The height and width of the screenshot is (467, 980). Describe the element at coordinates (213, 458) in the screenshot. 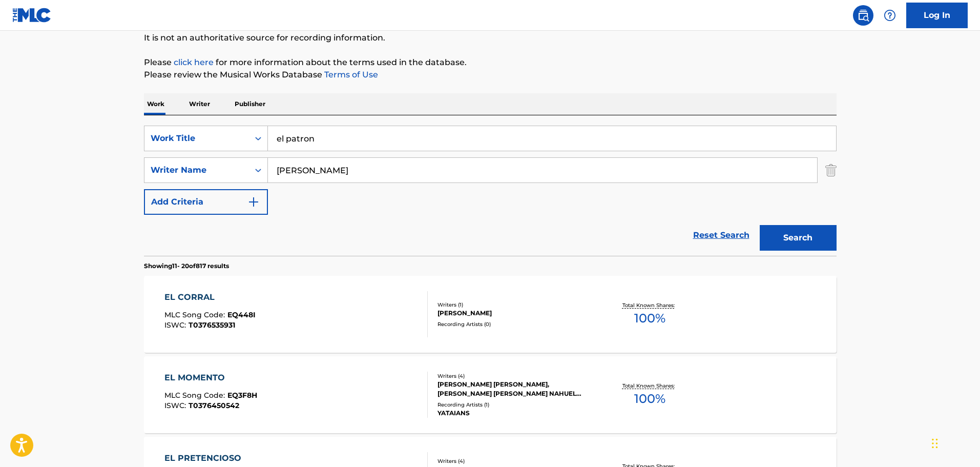

I see `div: EL PRETENCIOSO` at that location.